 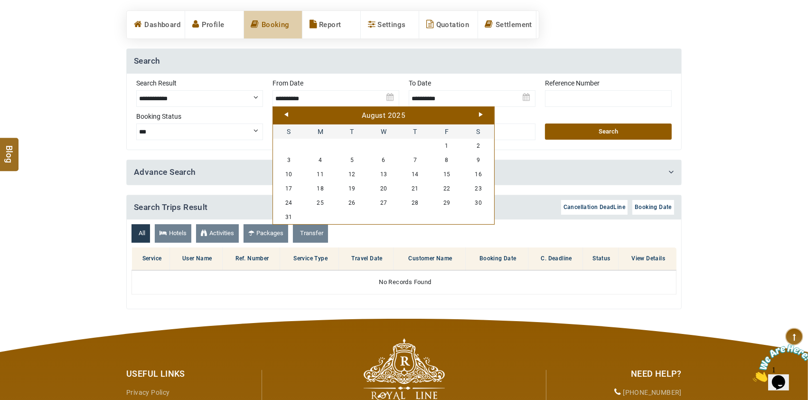 I want to click on a: 19, so click(x=352, y=189).